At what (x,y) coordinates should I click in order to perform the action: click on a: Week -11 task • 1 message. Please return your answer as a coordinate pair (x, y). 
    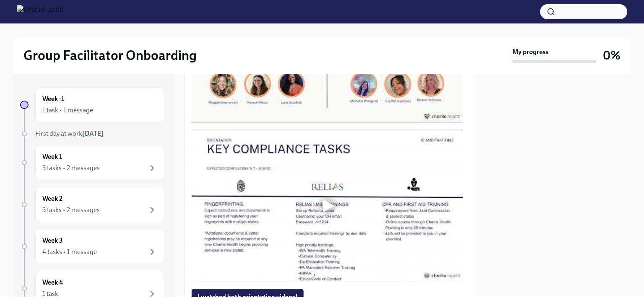
    Looking at the image, I should click on (92, 105).